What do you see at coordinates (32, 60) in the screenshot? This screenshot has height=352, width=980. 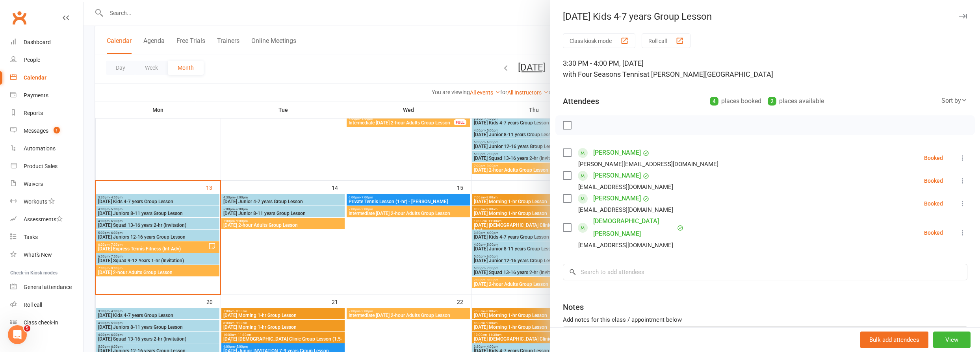 I see `div: People` at bounding box center [32, 60].